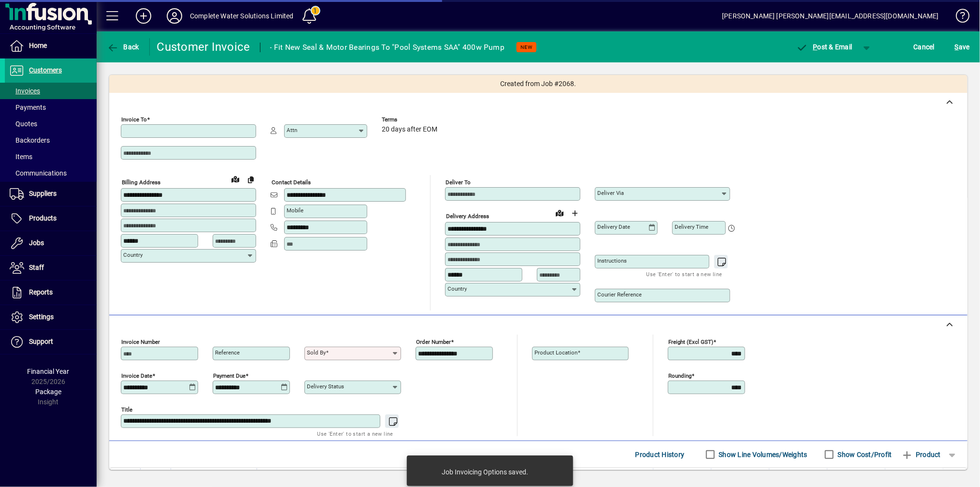 Image resolution: width=980 pixels, height=487 pixels. What do you see at coordinates (485, 472) in the screenshot?
I see `div: Job Invoicing Options saved.` at bounding box center [485, 472].